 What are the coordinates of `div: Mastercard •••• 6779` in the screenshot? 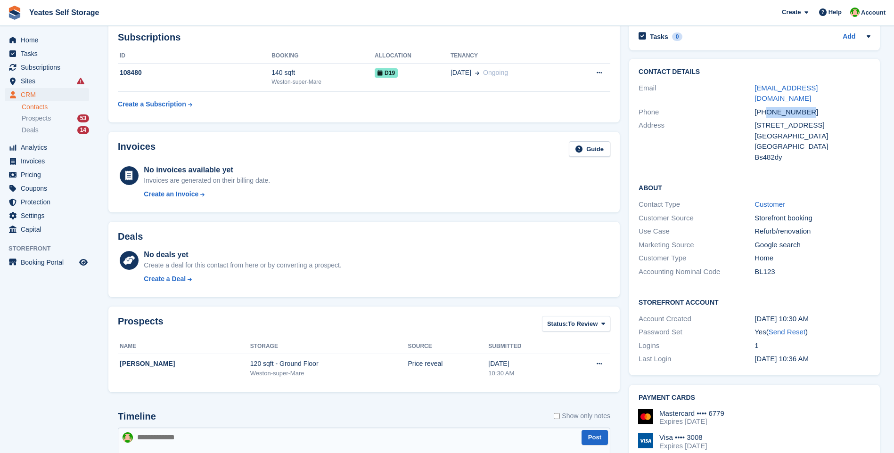 It's located at (692, 414).